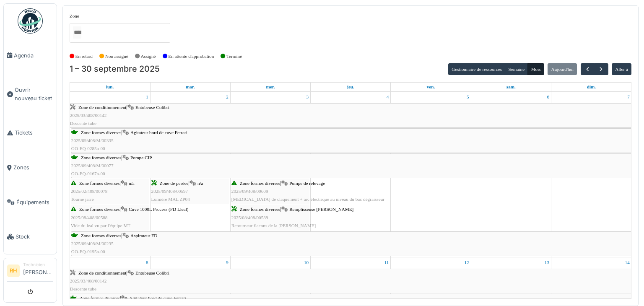 This screenshot has width=644, height=306. What do you see at coordinates (388, 97) in the screenshot?
I see `a: 4 septembre 2025` at bounding box center [388, 97].